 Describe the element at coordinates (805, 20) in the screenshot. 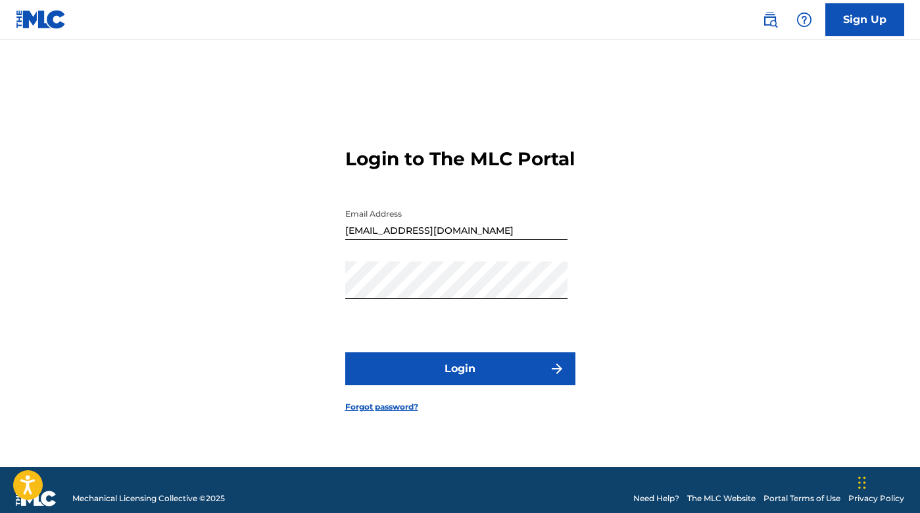

I see `div: Help` at that location.